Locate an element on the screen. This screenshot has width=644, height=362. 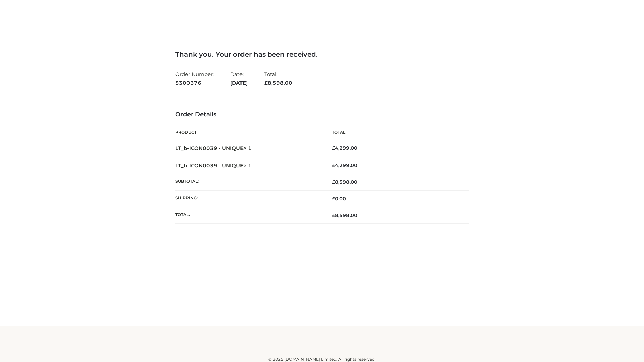
th: Subtotal: is located at coordinates (249, 182).